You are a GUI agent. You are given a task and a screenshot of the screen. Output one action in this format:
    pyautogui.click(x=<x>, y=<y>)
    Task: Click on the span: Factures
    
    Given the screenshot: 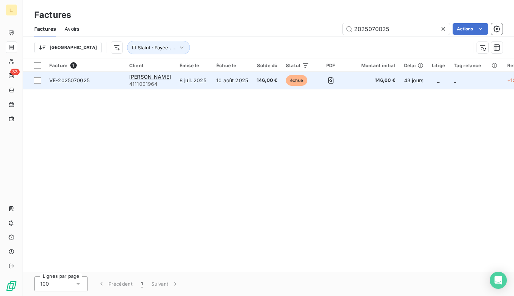 What is the action you would take?
    pyautogui.click(x=45, y=29)
    